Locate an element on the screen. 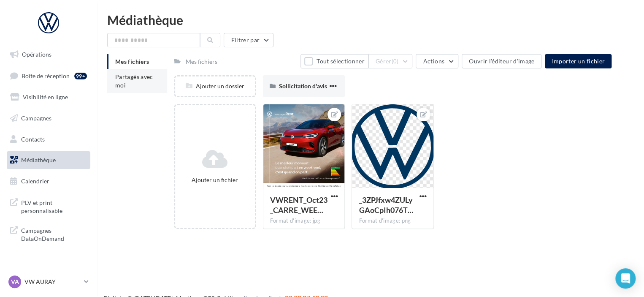  span: Boîte de réception is located at coordinates (45, 75).